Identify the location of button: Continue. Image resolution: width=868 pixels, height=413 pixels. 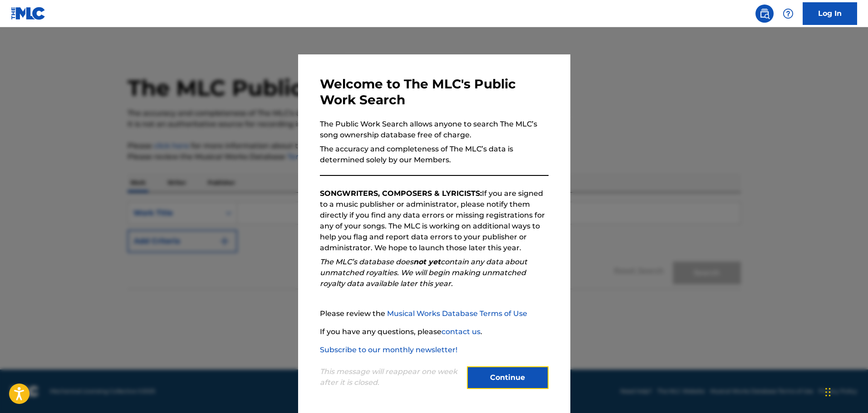
(508, 378).